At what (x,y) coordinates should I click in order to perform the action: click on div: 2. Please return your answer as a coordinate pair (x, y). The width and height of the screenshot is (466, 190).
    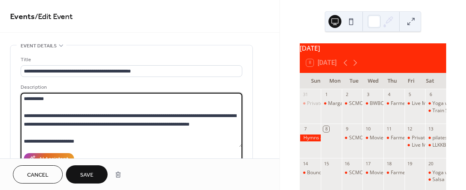
    Looking at the image, I should click on (347, 94).